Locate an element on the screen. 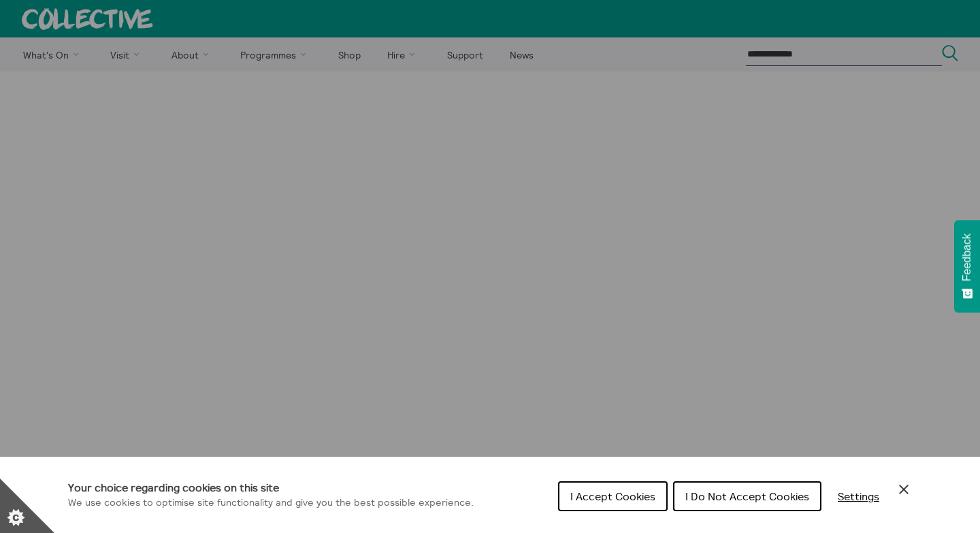 The height and width of the screenshot is (533, 980). span: I Do Not Accept Cookies is located at coordinates (748, 496).